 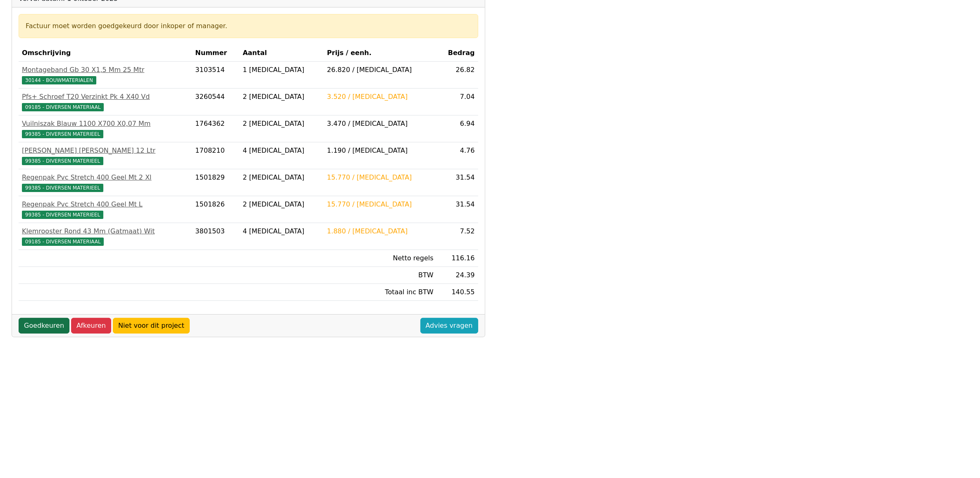 What do you see at coordinates (458, 237) in the screenshot?
I see `td: 7.52` at bounding box center [458, 237].